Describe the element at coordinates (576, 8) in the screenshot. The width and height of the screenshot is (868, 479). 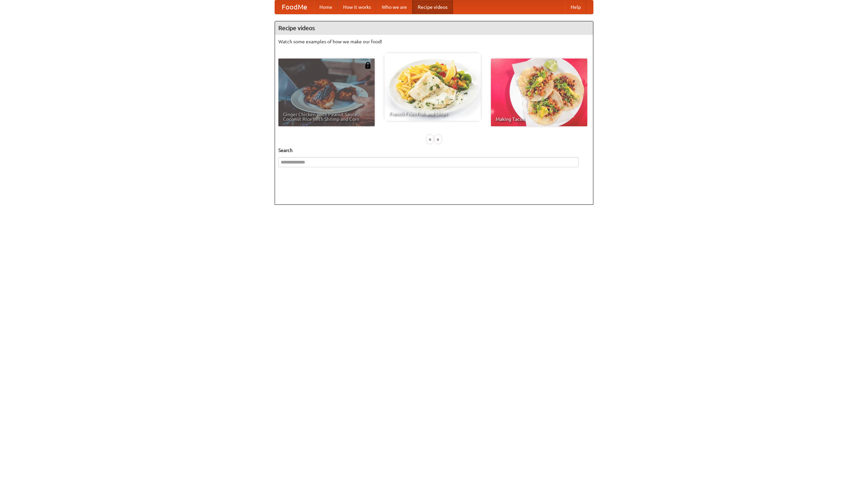
I see `a: Help` at that location.